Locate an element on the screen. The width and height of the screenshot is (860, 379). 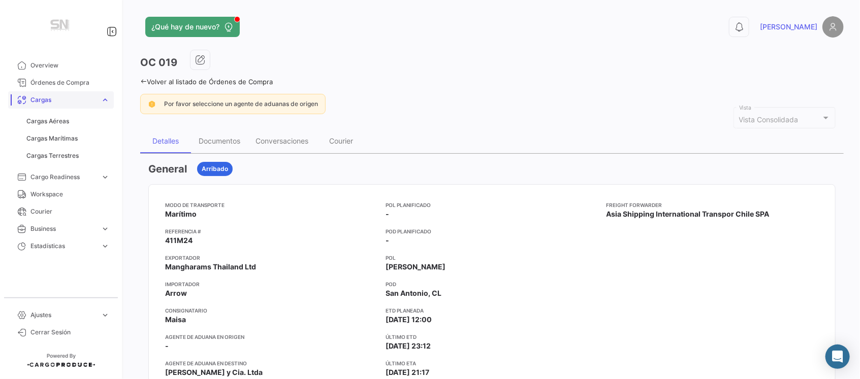
span: Cargas is located at coordinates (64, 100).